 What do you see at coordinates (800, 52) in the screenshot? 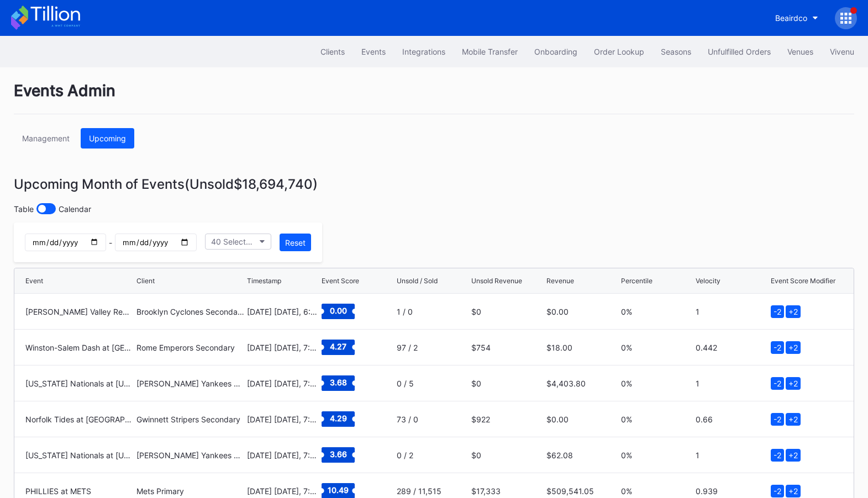
I see `a: Venues` at bounding box center [800, 52].